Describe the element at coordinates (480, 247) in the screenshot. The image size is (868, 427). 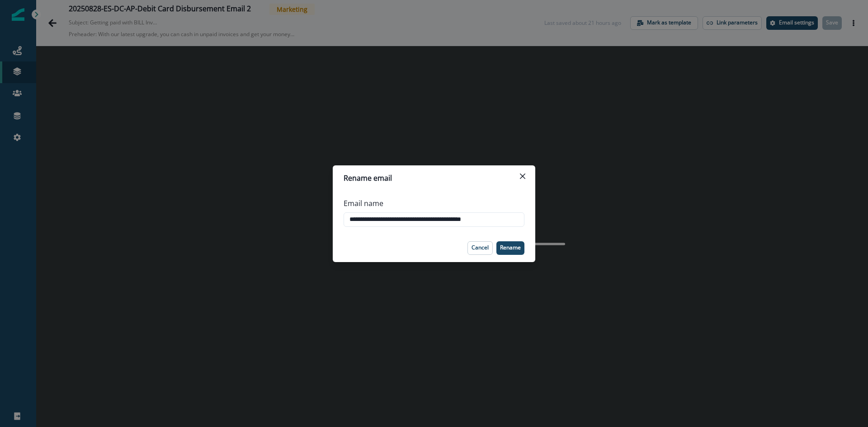
I see `p: Cancel` at that location.